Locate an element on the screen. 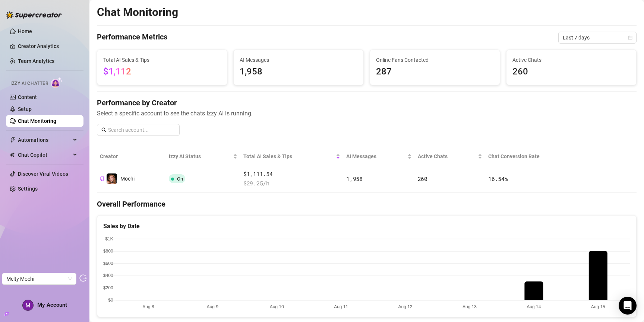  a: Home is located at coordinates (25, 32).